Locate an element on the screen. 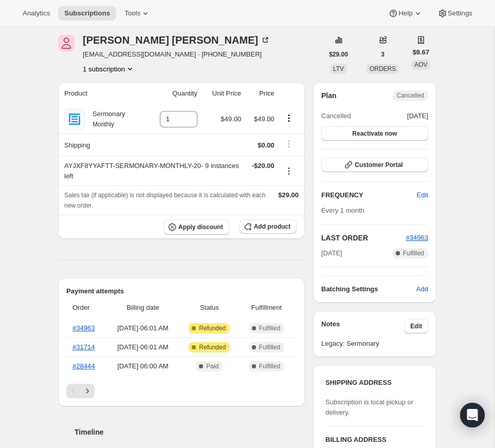  h3: SHIPPING ADDRESS is located at coordinates (375, 382).